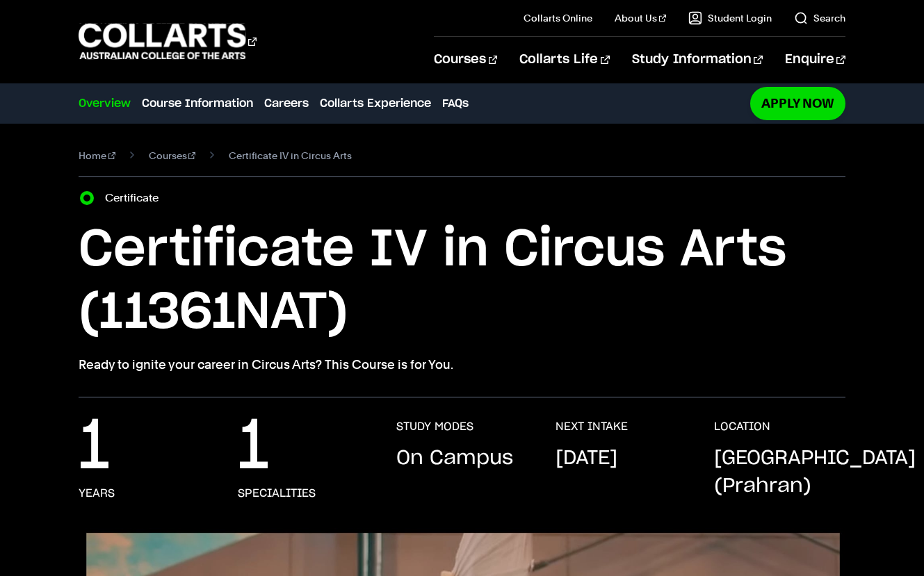  I want to click on a: Search, so click(820, 18).